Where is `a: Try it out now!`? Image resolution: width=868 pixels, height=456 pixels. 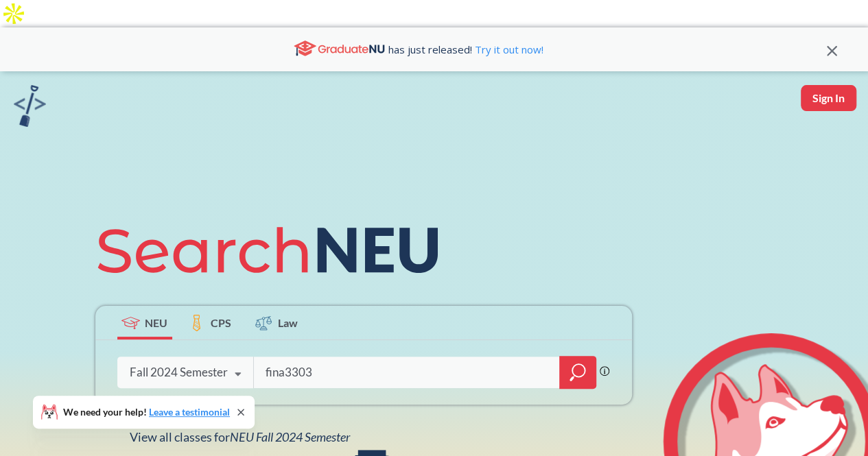 a: Try it out now! is located at coordinates (508, 50).